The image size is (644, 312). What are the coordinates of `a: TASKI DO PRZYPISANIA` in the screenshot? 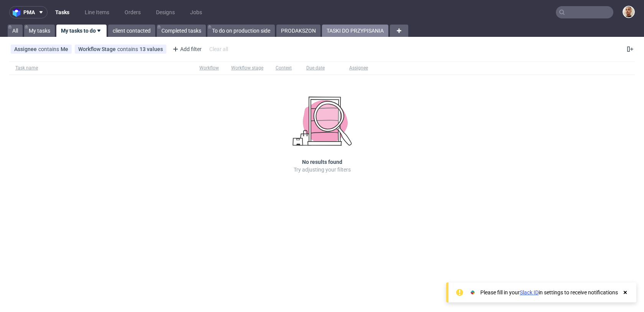 It's located at (355, 31).